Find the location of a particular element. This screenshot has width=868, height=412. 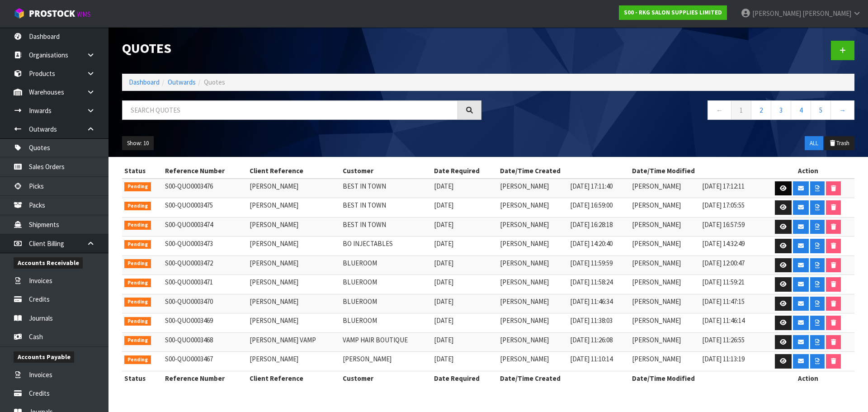

img: cube-alt.png is located at coordinates (19, 13).